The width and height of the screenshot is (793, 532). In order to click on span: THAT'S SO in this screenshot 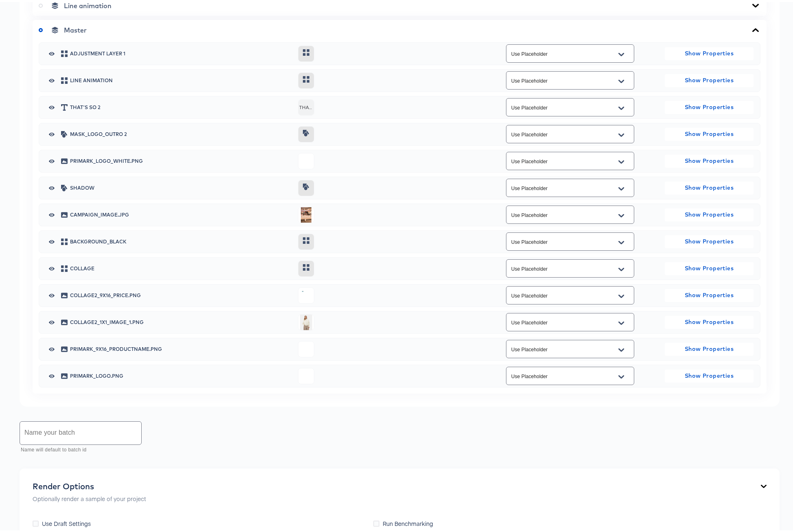, I will do `click(307, 105)`.